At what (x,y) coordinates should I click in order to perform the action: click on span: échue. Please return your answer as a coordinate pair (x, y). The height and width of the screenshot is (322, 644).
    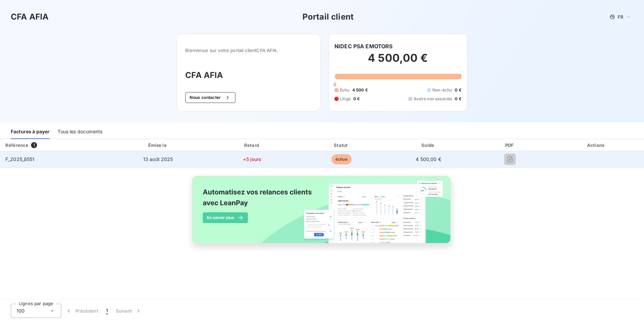
    Looking at the image, I should click on (342, 159).